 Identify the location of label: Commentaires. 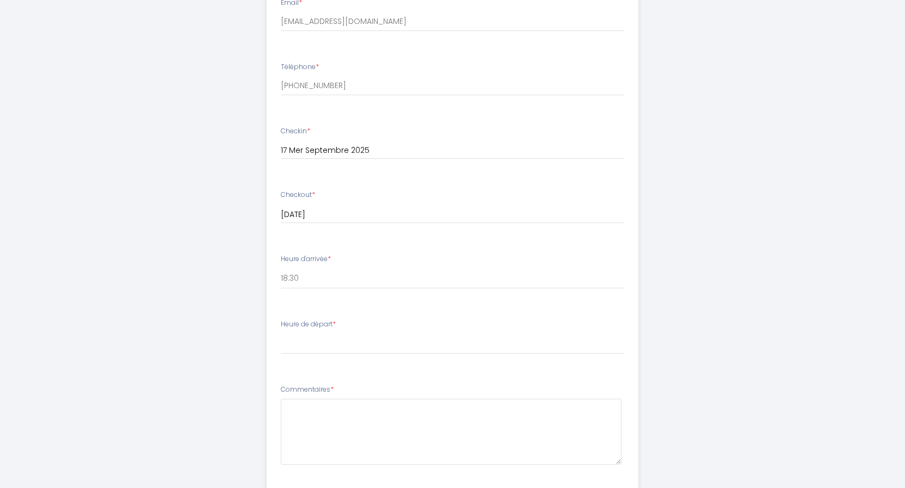
(307, 390).